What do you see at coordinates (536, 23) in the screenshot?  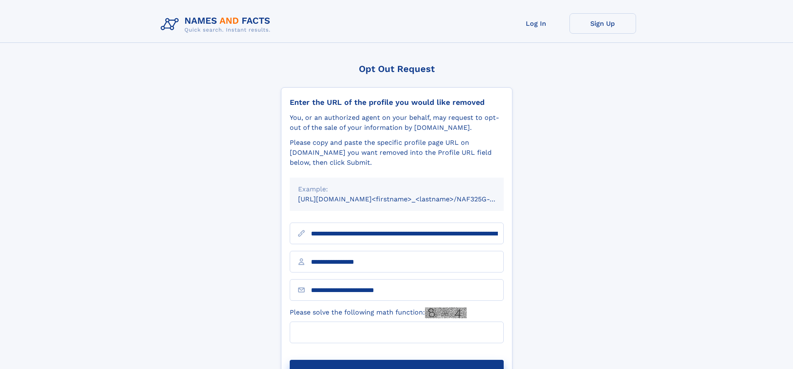 I see `a: Log In` at bounding box center [536, 23].